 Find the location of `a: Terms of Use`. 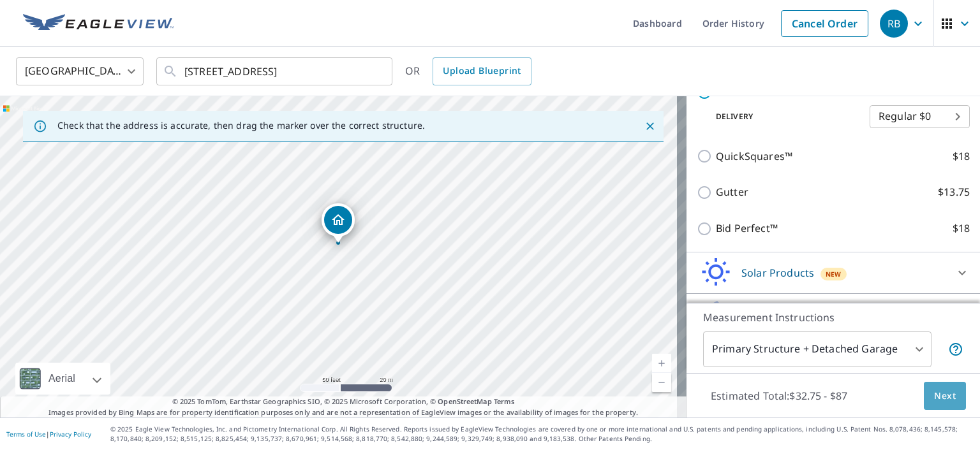

a: Terms of Use is located at coordinates (26, 434).